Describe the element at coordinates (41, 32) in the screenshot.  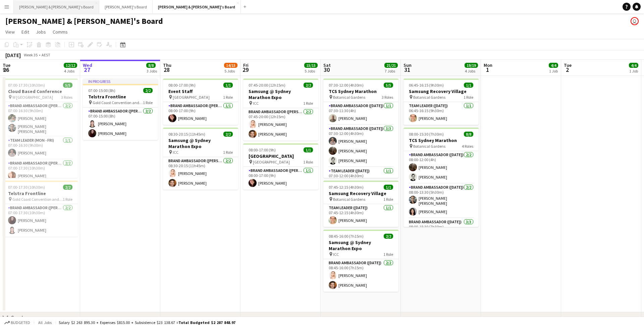
I see `a: Jobs` at that location.